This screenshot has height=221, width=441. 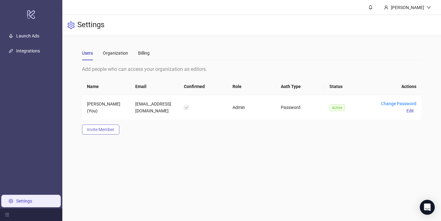 I want to click on button: Edit, so click(x=410, y=111).